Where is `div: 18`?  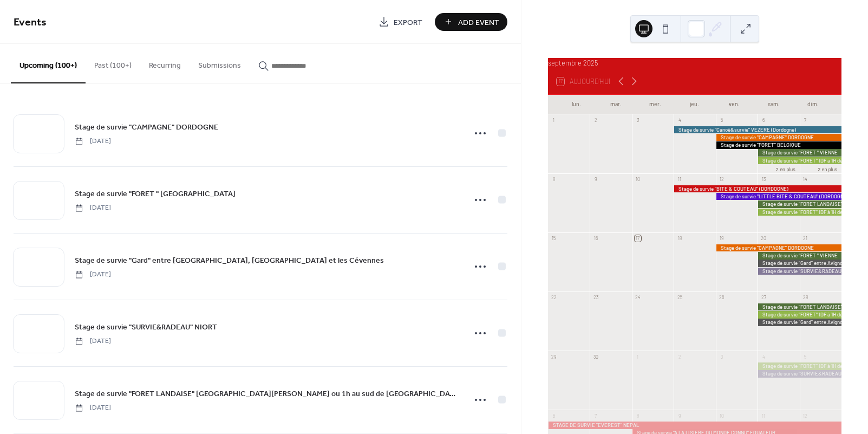 div: 18 is located at coordinates (679, 238).